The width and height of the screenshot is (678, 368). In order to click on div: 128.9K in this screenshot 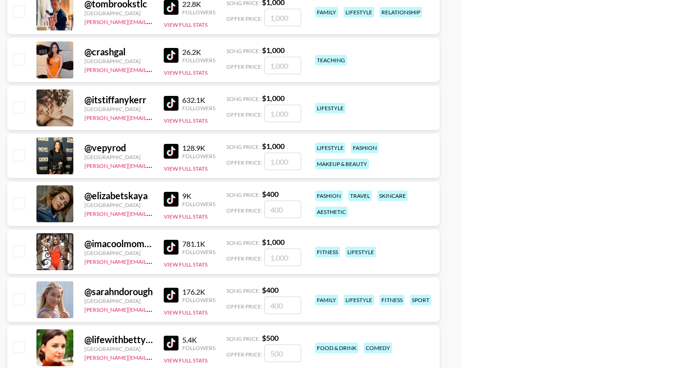, I will do `click(199, 148)`.